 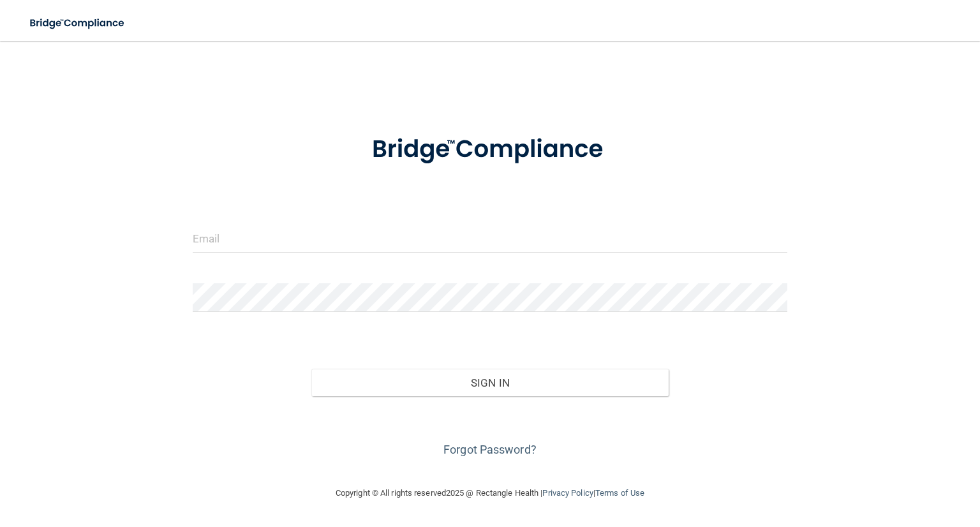 I want to click on a: Privacy Policy, so click(x=567, y=493).